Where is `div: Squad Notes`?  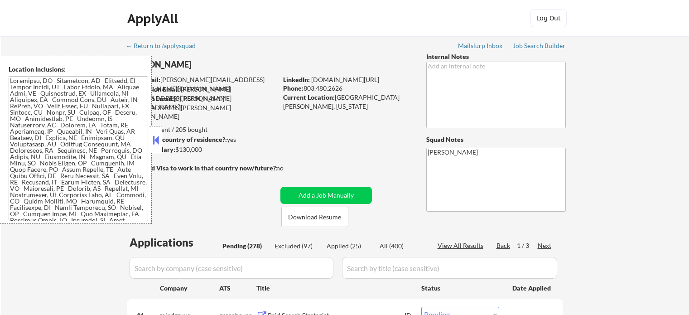
div: Squad Notes is located at coordinates (496, 140).